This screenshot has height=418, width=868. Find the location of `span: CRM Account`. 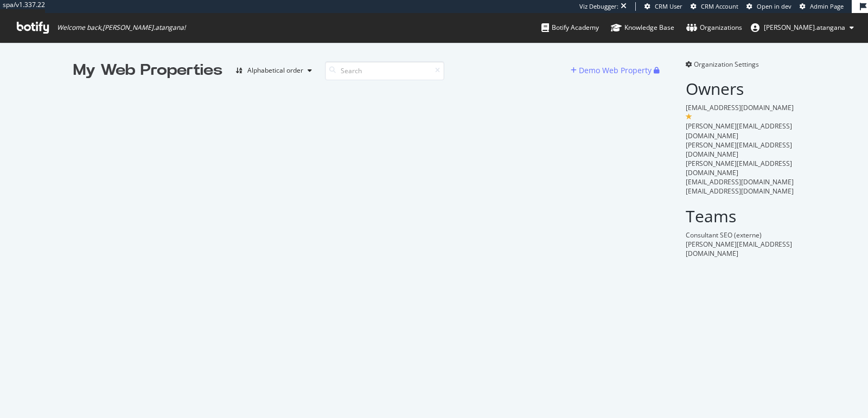

span: CRM Account is located at coordinates (719, 6).